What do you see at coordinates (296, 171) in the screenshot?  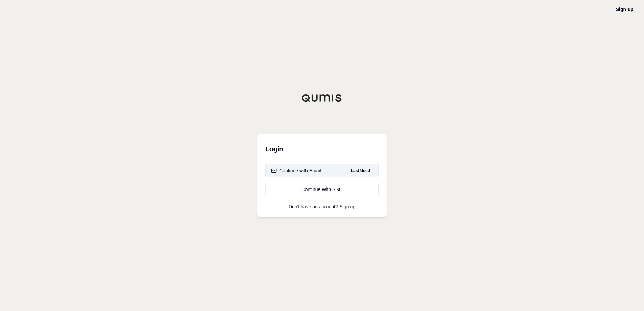 I see `div: Continue with Email` at bounding box center [296, 171].